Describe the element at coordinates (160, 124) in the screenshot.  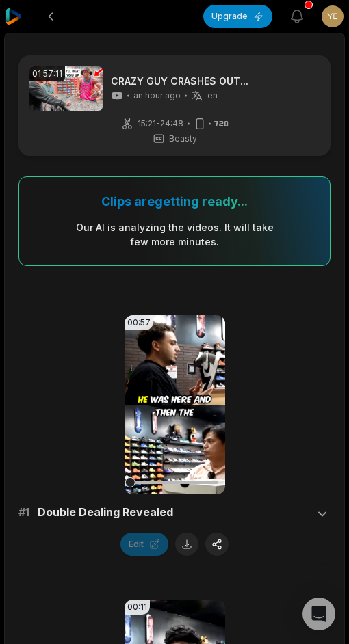
I see `span: 15:21 - 24:48` at that location.